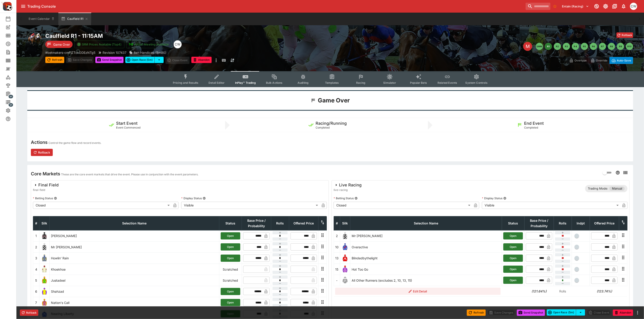  What do you see at coordinates (44, 236) in the screenshot?
I see `img: runner 1` at bounding box center [44, 236].